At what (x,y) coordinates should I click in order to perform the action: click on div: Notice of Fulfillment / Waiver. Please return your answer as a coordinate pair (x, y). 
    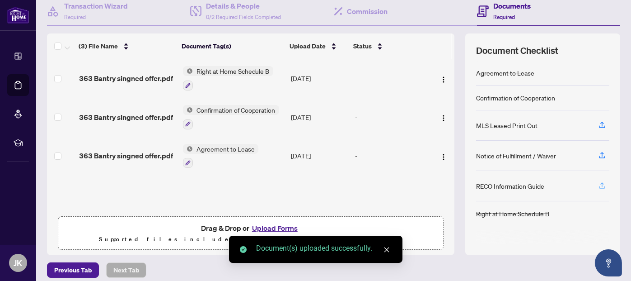
    Looking at the image, I should click on (516, 155).